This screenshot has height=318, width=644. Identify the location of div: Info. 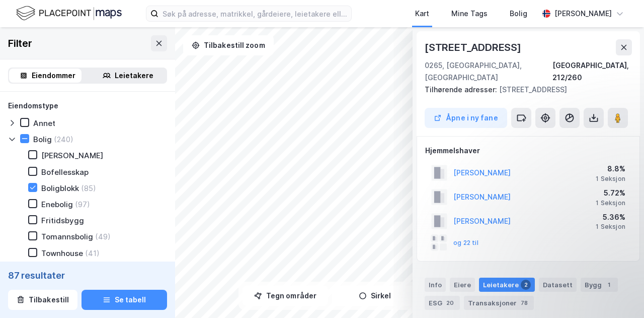
(435, 285).